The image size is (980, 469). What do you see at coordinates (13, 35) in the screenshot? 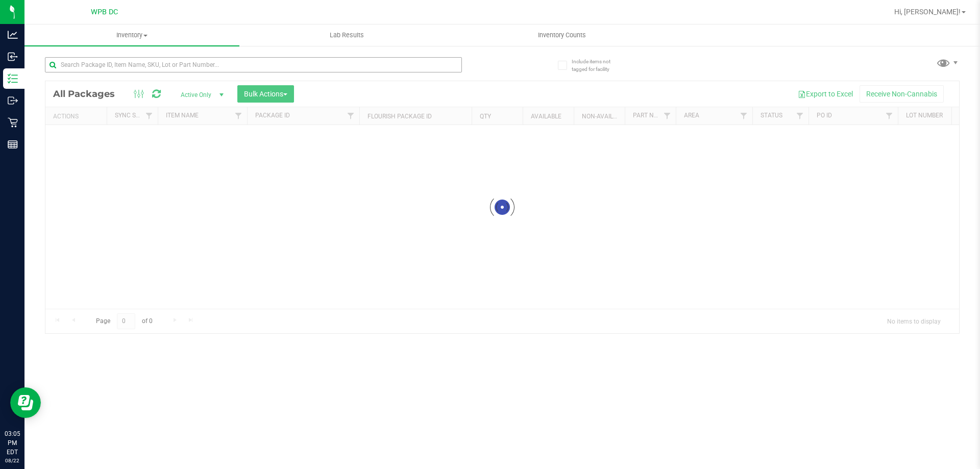
I see `inline-svg: Analytics` at bounding box center [13, 35].